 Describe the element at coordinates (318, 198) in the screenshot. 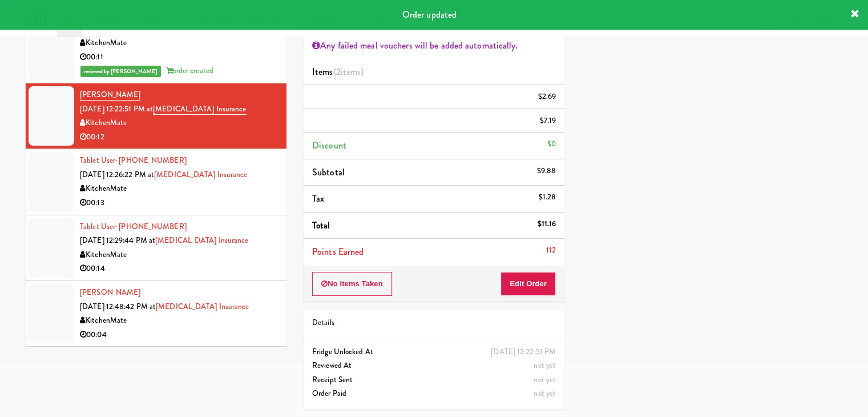

I see `span: Tax` at that location.